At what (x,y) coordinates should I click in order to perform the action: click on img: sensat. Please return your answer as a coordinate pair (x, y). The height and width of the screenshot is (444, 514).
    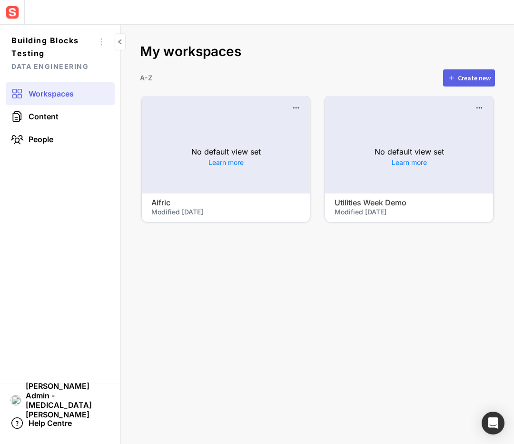
    Looking at the image, I should click on (12, 12).